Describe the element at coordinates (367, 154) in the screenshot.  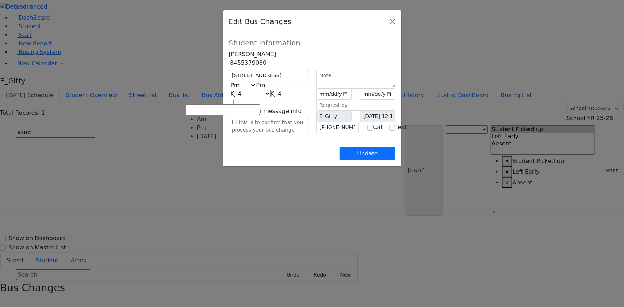
I see `button: Update` at that location.